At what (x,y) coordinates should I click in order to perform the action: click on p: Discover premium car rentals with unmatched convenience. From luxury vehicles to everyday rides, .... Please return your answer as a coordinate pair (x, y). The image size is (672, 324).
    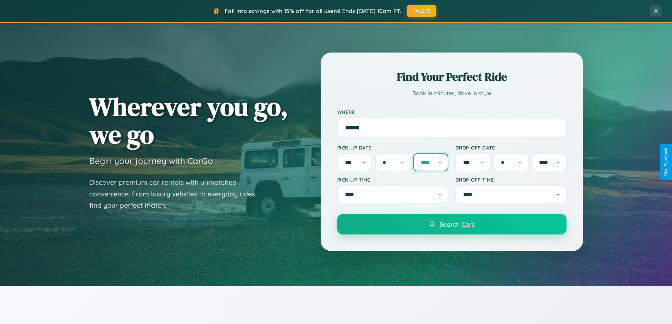
    Looking at the image, I should click on (177, 194).